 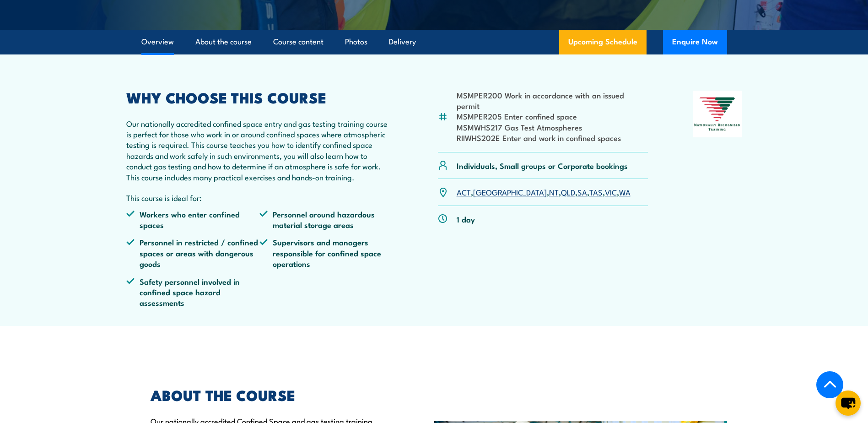 What do you see at coordinates (356, 42) in the screenshot?
I see `a: Photos` at bounding box center [356, 42].